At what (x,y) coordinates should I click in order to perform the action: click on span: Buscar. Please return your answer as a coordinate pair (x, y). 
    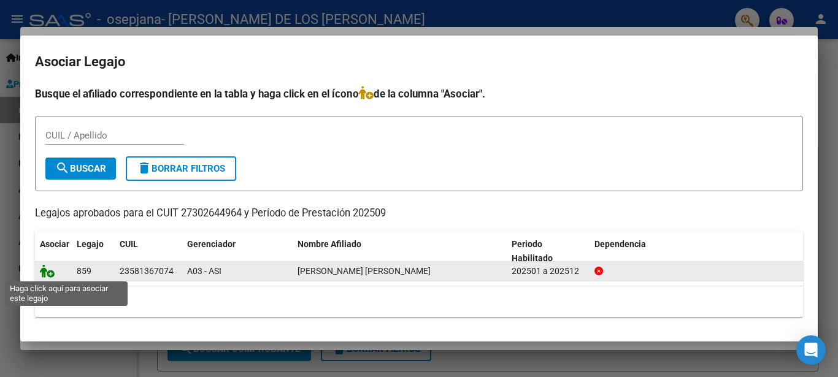
    Looking at the image, I should click on (80, 169).